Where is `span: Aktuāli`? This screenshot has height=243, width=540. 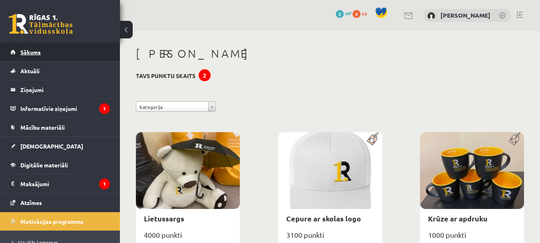
span: Aktuāli is located at coordinates (30, 71).